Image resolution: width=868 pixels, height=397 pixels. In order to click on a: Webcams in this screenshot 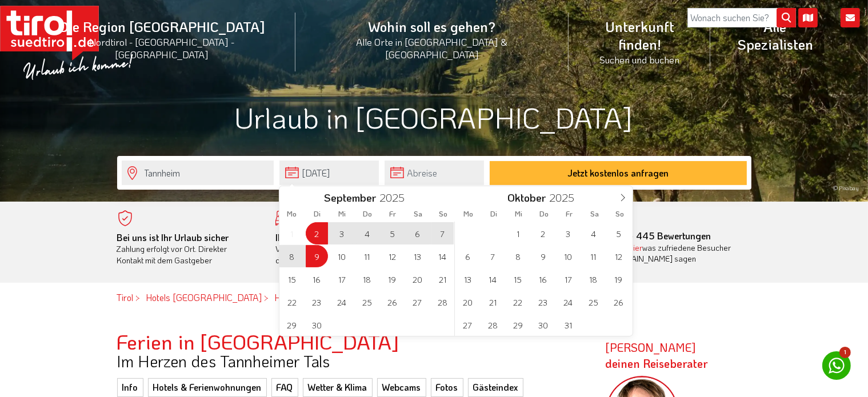, I will do `click(402, 387)`.